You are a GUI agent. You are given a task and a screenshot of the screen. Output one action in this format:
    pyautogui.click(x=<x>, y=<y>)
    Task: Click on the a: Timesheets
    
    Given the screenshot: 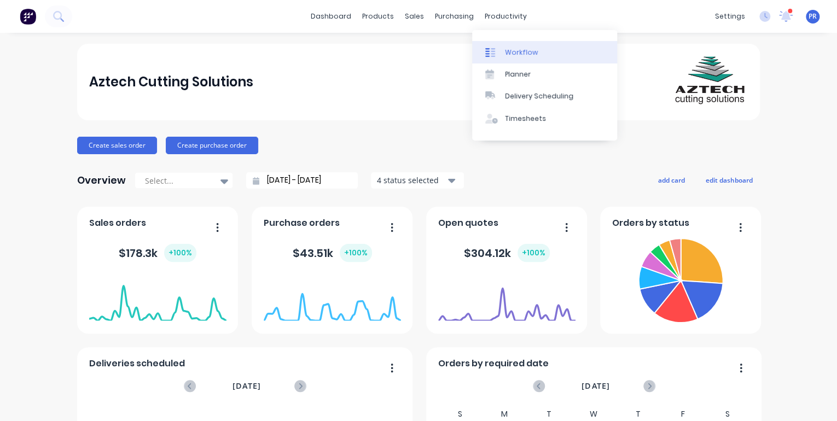 What is the action you would take?
    pyautogui.click(x=544, y=119)
    